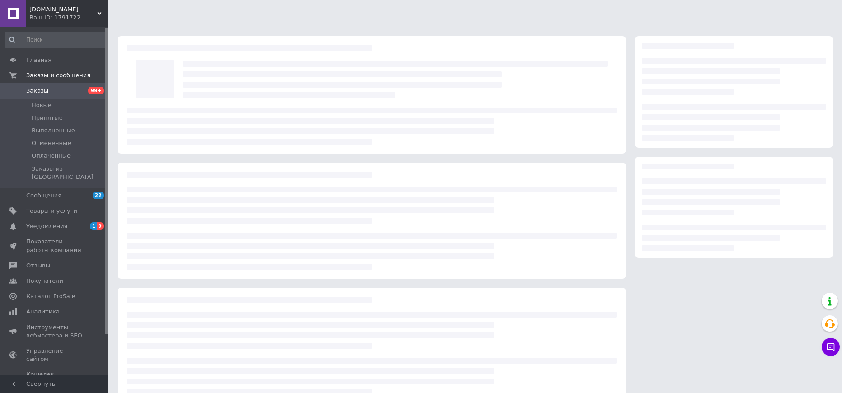 This screenshot has width=842, height=393. I want to click on span: Выполненные, so click(53, 131).